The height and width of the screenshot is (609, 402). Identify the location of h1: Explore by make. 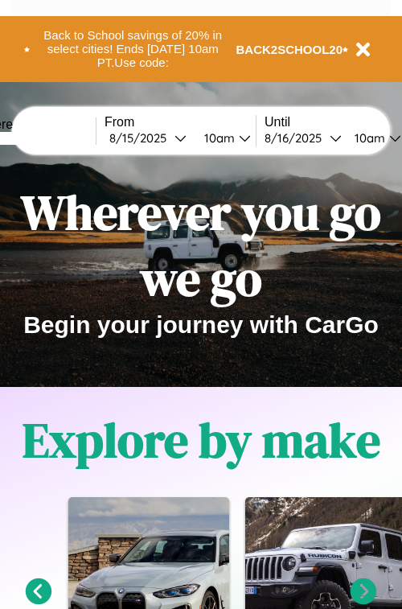
(201, 440).